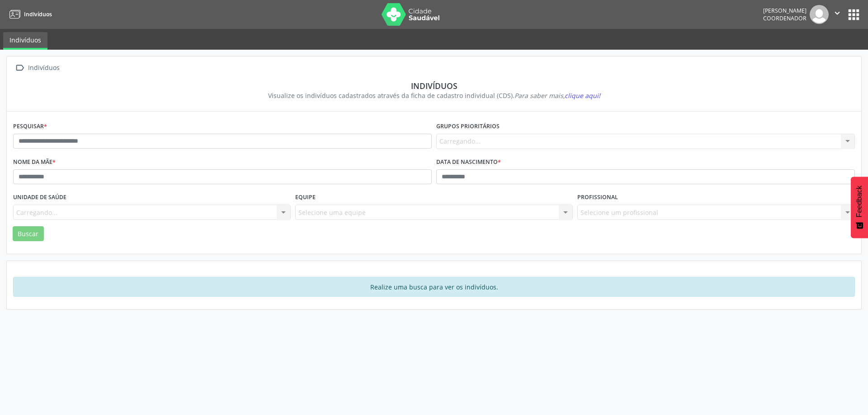 The image size is (868, 415). What do you see at coordinates (37, 68) in the screenshot?
I see `a:  Indivíduos` at bounding box center [37, 68].